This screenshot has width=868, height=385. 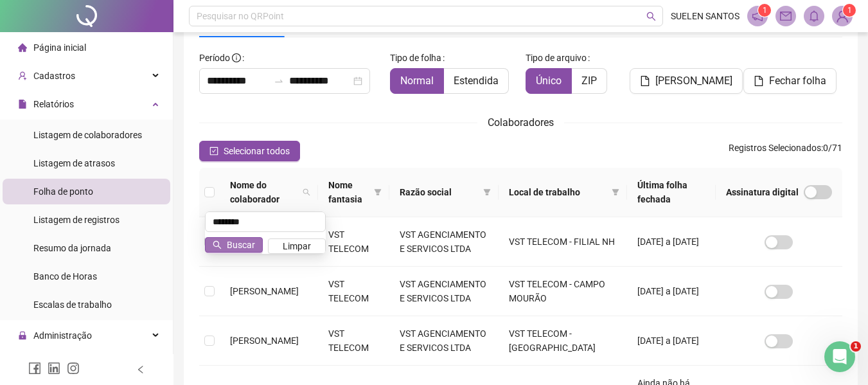 I want to click on span: Escalas de trabalho, so click(x=72, y=304).